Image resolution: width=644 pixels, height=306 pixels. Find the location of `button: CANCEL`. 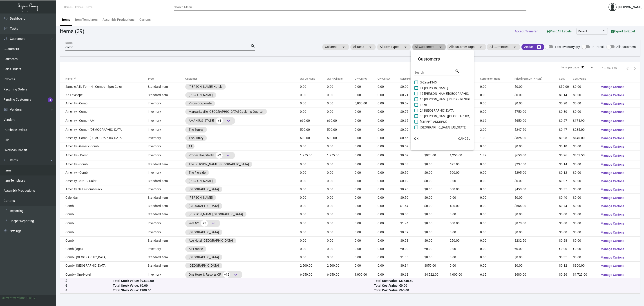

button: CANCEL is located at coordinates (464, 139).